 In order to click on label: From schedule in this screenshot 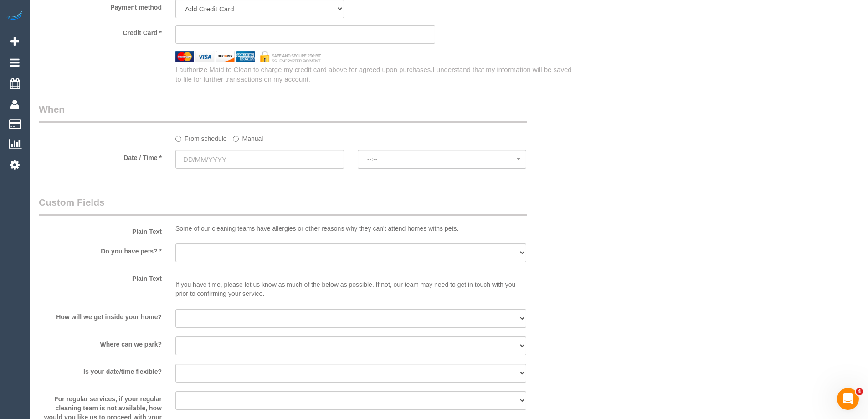, I will do `click(201, 137)`.